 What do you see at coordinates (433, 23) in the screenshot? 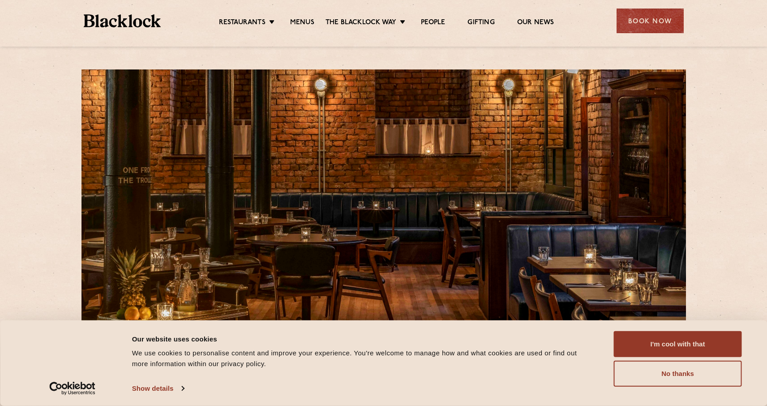
I see `a: People` at bounding box center [433, 23].